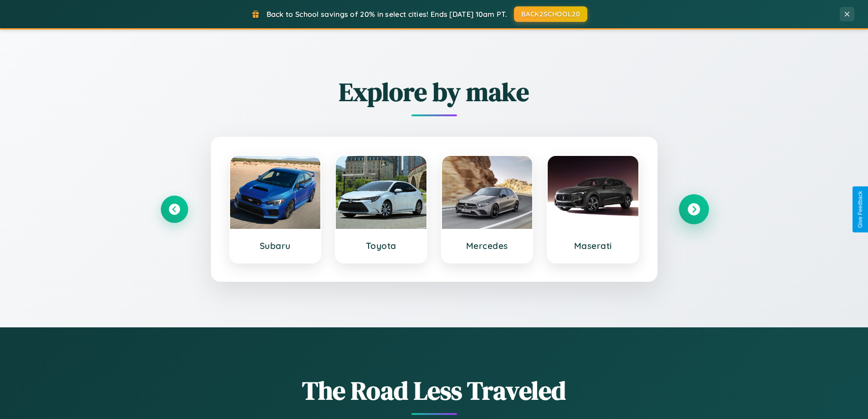 Image resolution: width=868 pixels, height=419 pixels. I want to click on h3: Mercedes, so click(487, 245).